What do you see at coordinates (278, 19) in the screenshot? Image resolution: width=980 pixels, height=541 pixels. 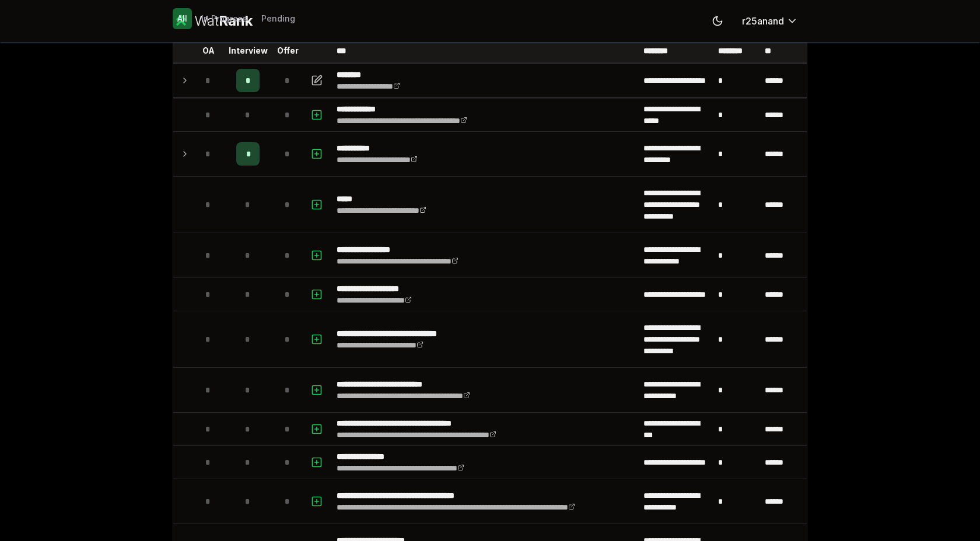 I see `button: Pending` at bounding box center [278, 19].